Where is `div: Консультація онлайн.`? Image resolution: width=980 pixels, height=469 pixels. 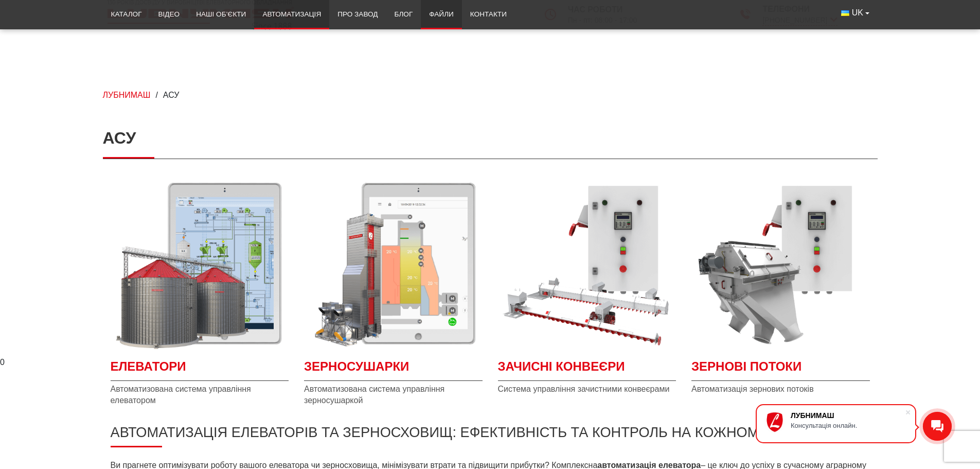 div: Консультація онлайн. is located at coordinates (847, 425).